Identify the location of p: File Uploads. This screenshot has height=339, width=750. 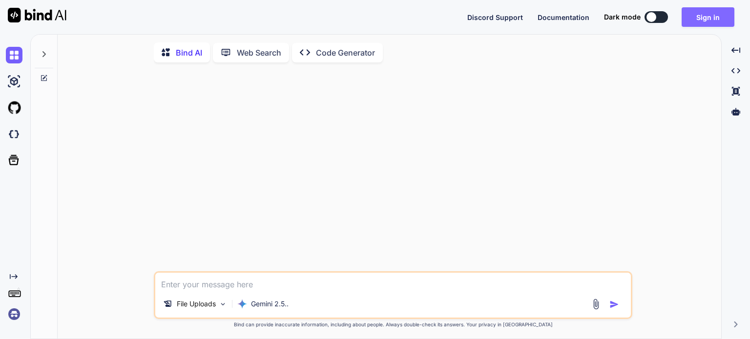
(196, 304).